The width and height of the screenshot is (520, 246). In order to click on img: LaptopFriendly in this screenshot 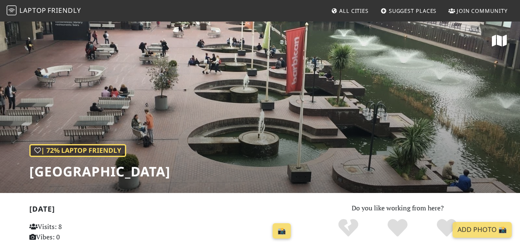, I will do `click(12, 10)`.